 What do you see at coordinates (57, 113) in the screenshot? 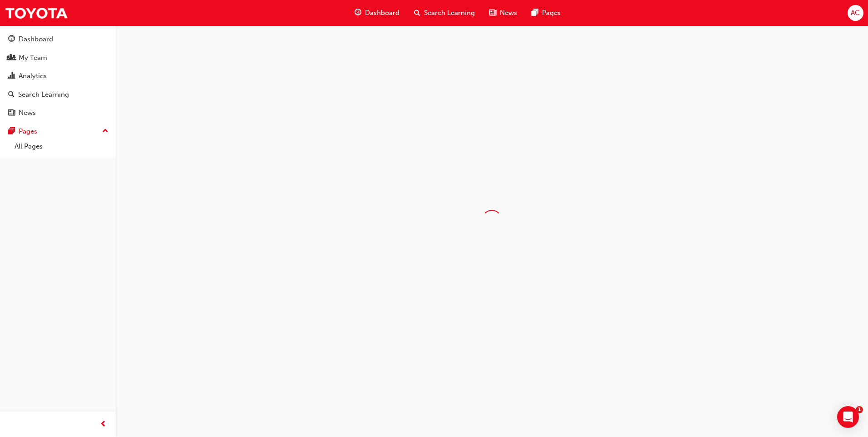
I see `a: News` at bounding box center [57, 113].